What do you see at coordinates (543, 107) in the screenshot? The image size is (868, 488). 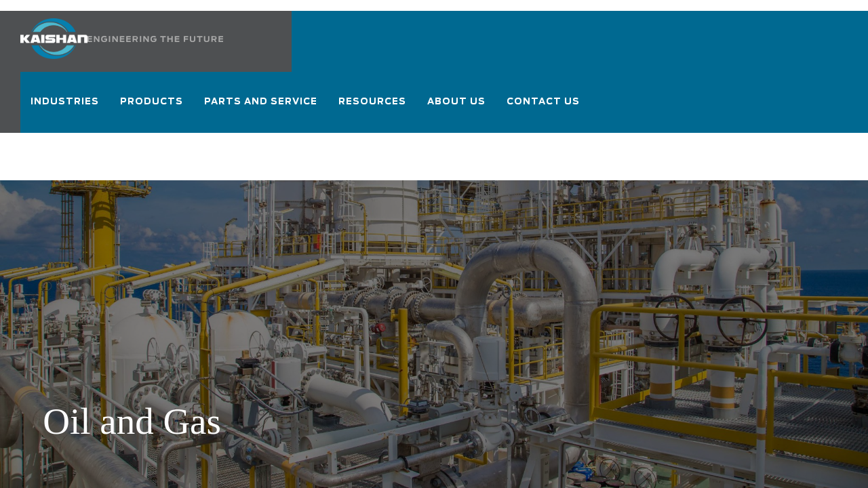 I see `a: Contact Us` at bounding box center [543, 107].